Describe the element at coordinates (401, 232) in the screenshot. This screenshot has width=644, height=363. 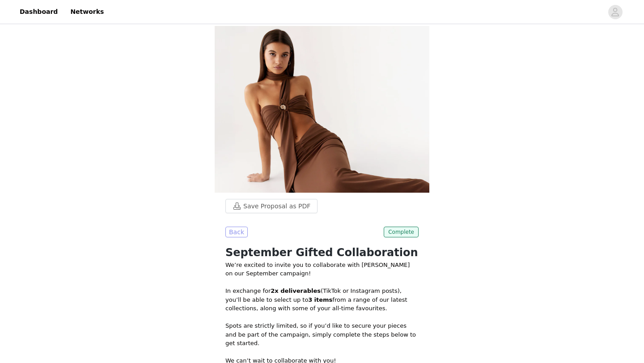
I see `span: Complete` at that location.